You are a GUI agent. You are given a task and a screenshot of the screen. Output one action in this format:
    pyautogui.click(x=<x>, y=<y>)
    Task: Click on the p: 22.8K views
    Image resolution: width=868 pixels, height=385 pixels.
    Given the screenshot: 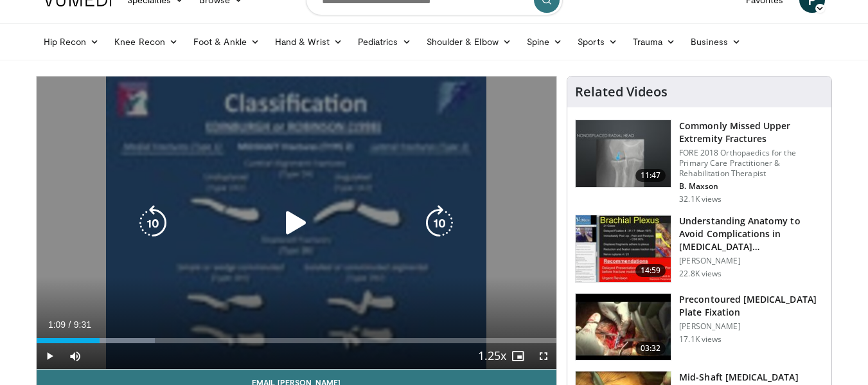 What is the action you would take?
    pyautogui.click(x=701, y=274)
    